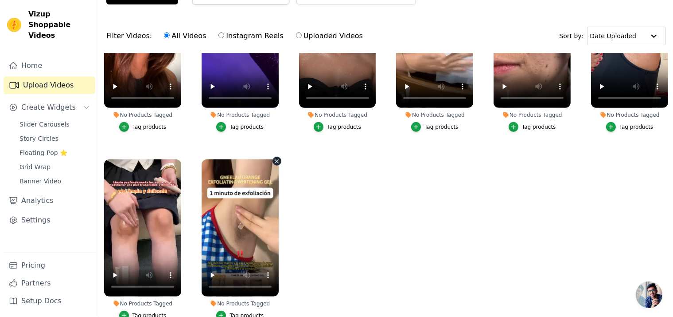 This screenshot has width=673, height=317. Describe the element at coordinates (277, 161) in the screenshot. I see `button: Video Delete` at that location.